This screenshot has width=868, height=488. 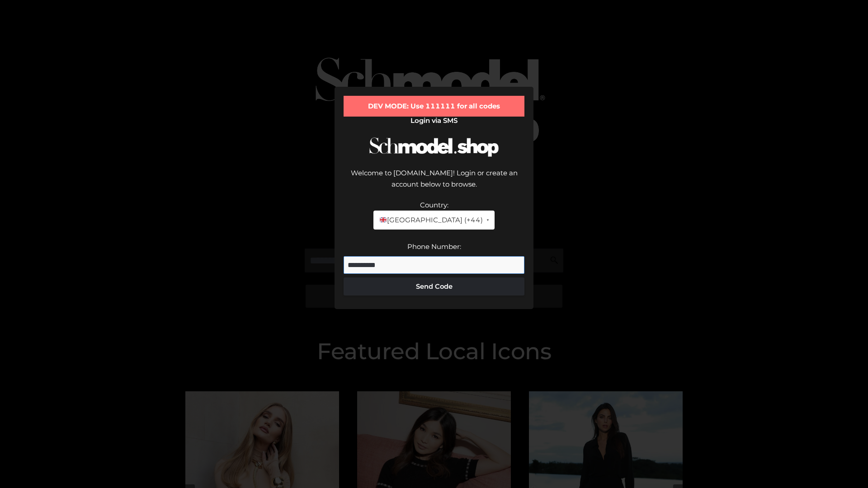 I want to click on img: Schmodel Logo, so click(x=434, y=147).